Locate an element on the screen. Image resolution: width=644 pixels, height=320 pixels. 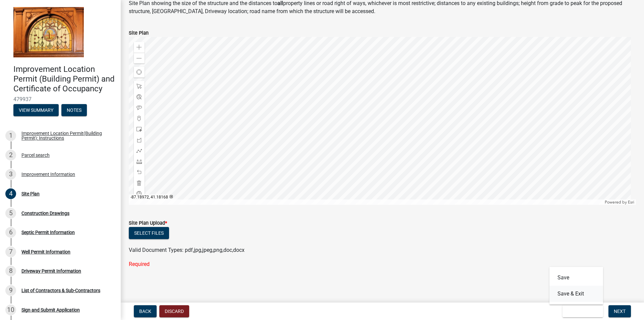
div: 5 is located at coordinates (11, 213).